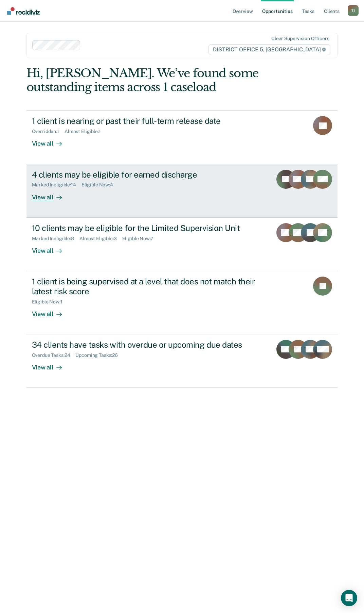 This screenshot has width=364, height=613. Describe the element at coordinates (100, 185) in the screenshot. I see `div: Eligible Now : 4` at that location.